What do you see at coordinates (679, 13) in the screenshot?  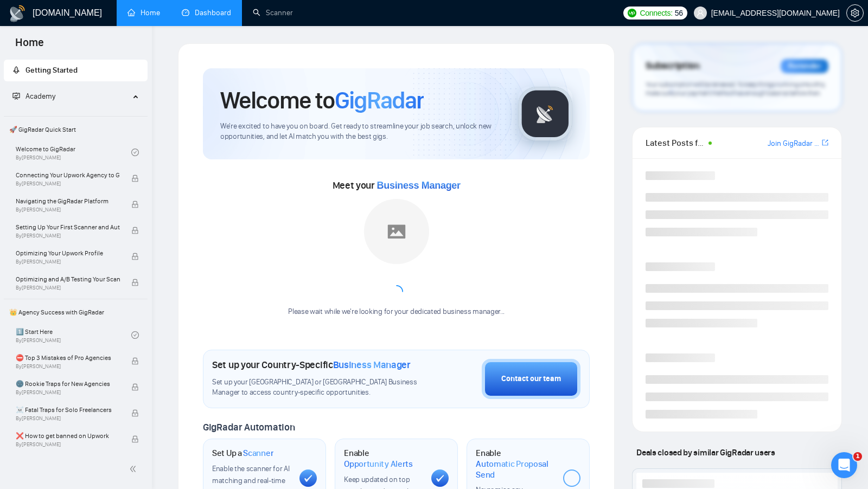 I see `span: 56` at bounding box center [679, 13].